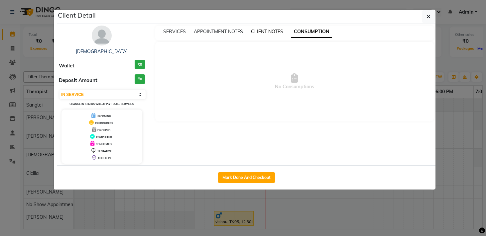 This screenshot has width=486, height=236. What do you see at coordinates (66, 66) in the screenshot?
I see `span: Wallet` at bounding box center [66, 66].